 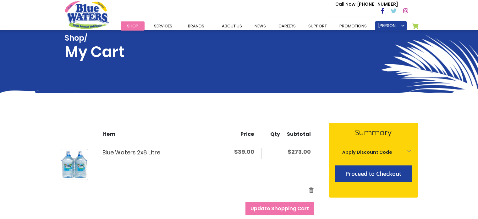 I want to click on span: Subtotal, so click(x=299, y=134).